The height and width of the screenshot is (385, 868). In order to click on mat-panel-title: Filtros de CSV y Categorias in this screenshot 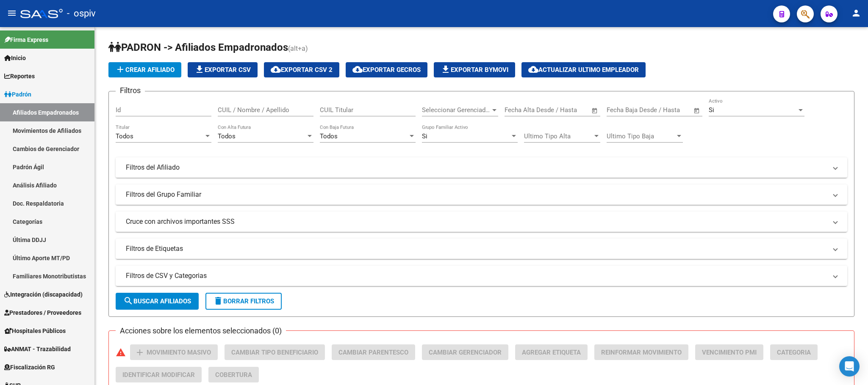, I will do `click(476, 276)`.